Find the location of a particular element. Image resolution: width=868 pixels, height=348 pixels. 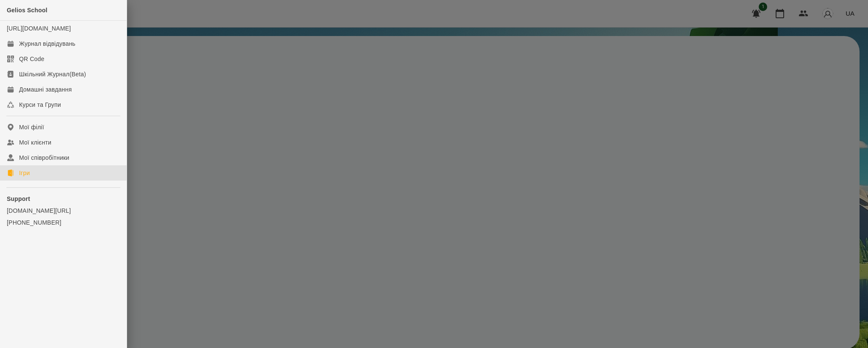

div: Мої філії is located at coordinates (32, 127).